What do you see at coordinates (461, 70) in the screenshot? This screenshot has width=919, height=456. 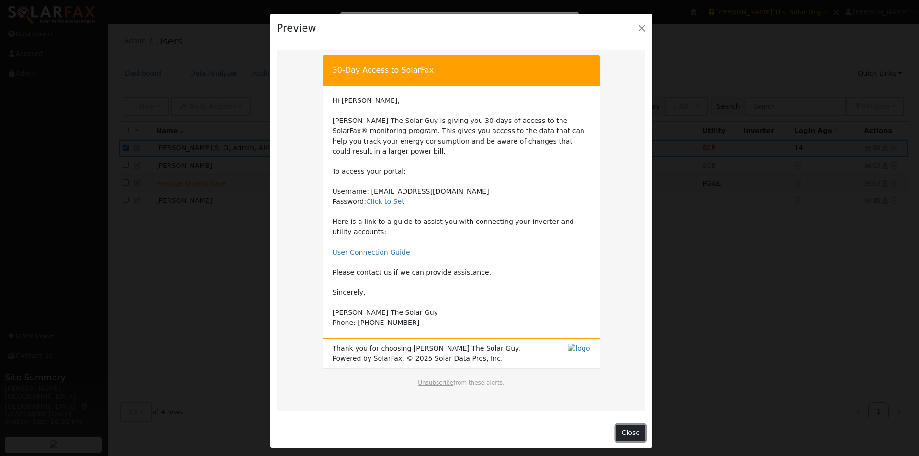 I see `td: 30-Day Access to SolarFax` at bounding box center [461, 70].